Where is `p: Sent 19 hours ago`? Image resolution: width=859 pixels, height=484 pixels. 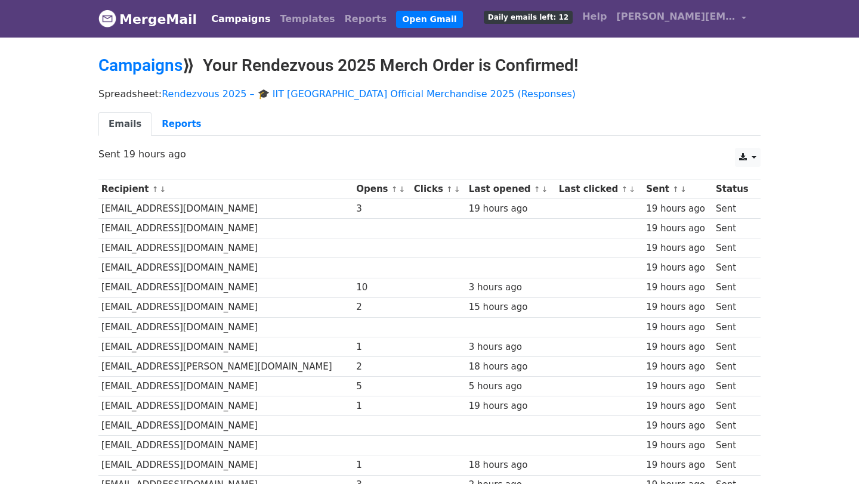 p: Sent 19 hours ago is located at coordinates (429, 154).